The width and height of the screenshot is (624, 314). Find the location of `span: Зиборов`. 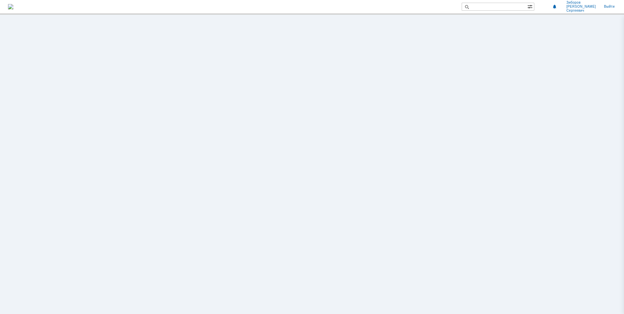

span: Зиборов is located at coordinates (581, 3).